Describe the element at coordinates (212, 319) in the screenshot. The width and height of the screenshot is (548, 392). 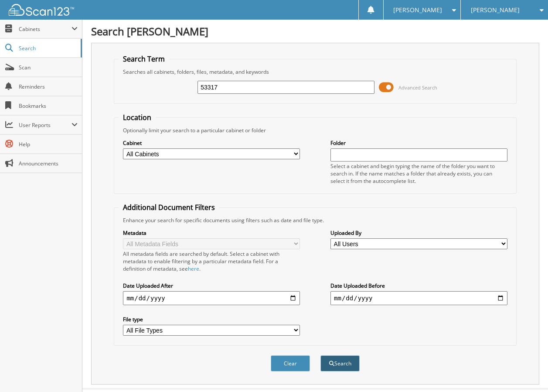
I see `label: File type` at that location.